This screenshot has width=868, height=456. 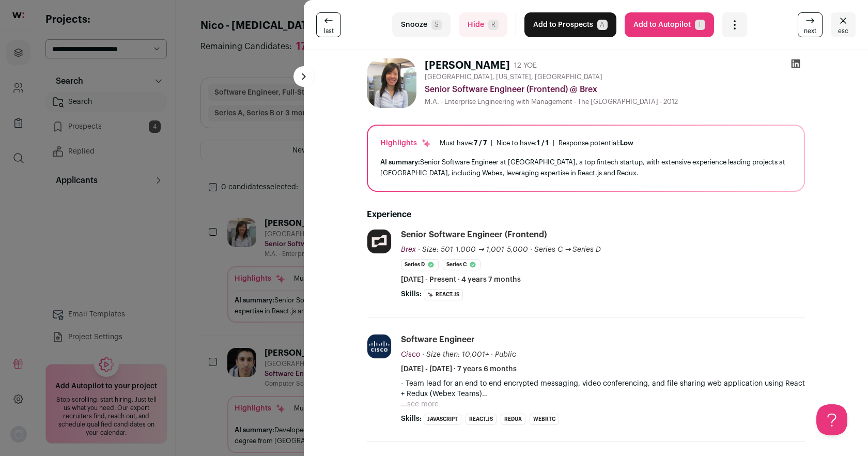 I want to click on span: 1 / 1, so click(x=543, y=143).